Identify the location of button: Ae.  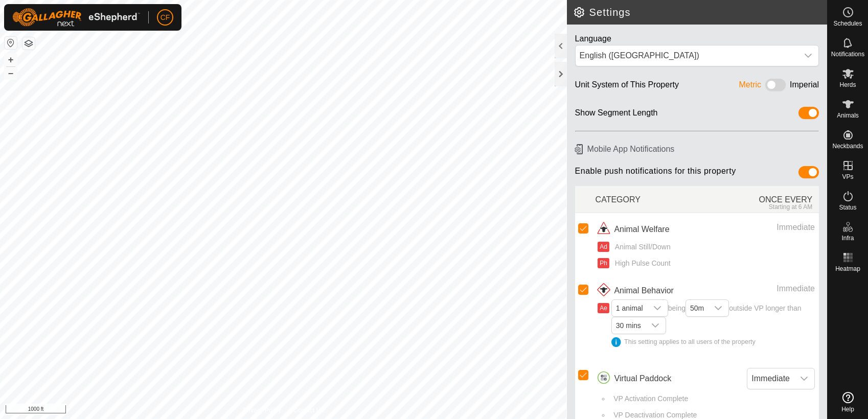
(603, 308).